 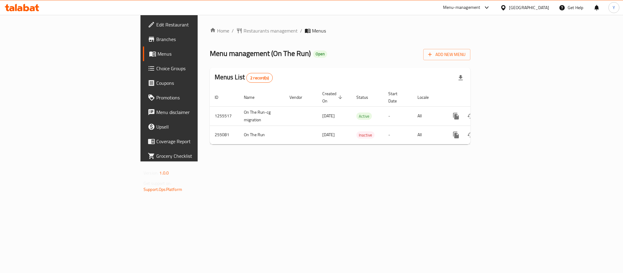 I want to click on th: Actions, so click(x=478, y=97).